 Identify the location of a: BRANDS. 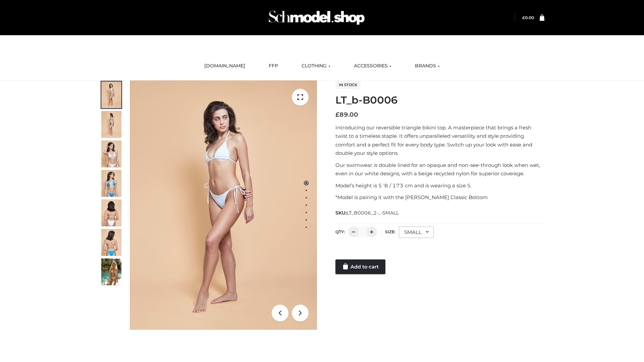
(427, 66).